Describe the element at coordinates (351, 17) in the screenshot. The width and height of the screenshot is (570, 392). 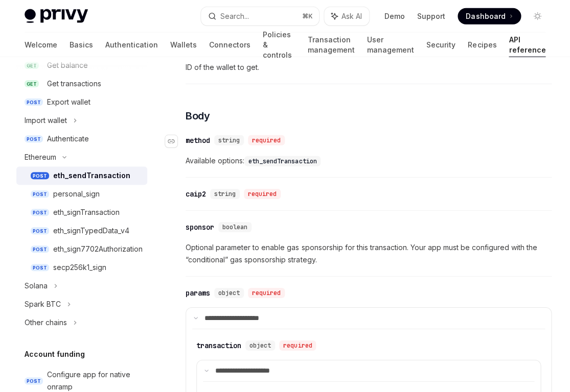
I see `span: Ask AI` at that location.